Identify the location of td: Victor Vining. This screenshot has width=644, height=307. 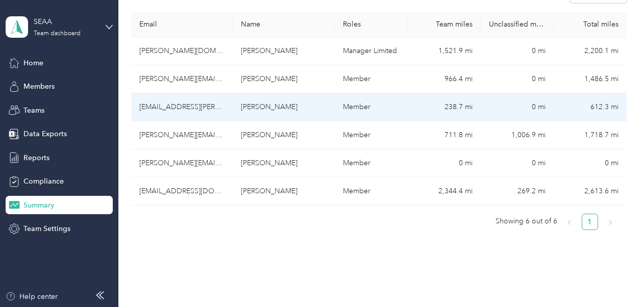
(284, 135).